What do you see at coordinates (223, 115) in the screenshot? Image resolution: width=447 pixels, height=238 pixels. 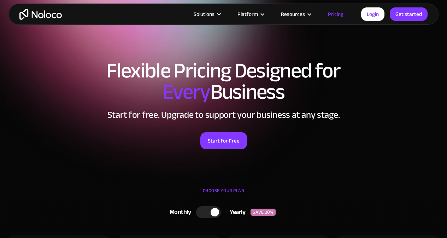 I see `h2: Start for free. Upgrade to support your business at any stage.` at bounding box center [223, 115].